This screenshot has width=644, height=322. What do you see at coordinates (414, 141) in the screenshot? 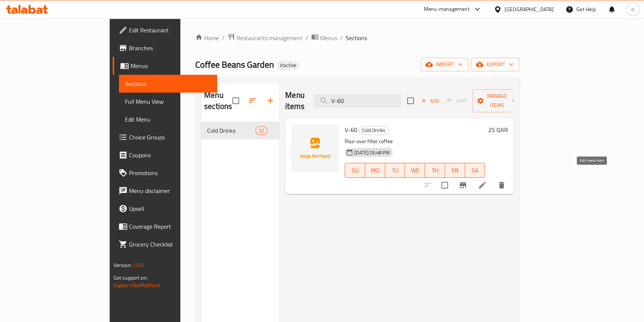
I see `p: Pour-over filter coffee` at bounding box center [414, 141].